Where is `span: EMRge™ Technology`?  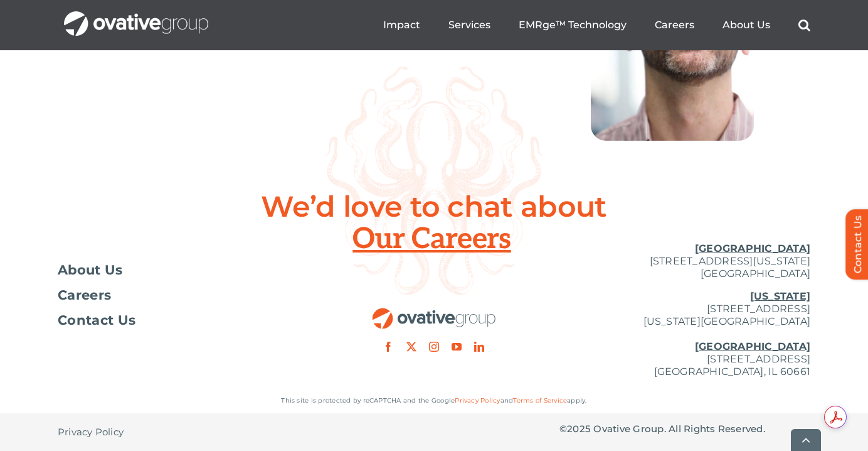 span: EMRge™ Technology is located at coordinates (573, 25).